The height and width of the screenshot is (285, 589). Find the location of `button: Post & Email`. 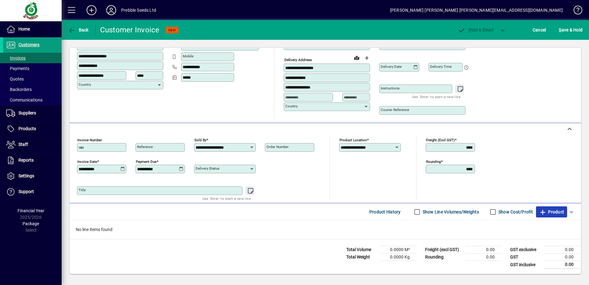

button: Post & Email is located at coordinates (475, 30).